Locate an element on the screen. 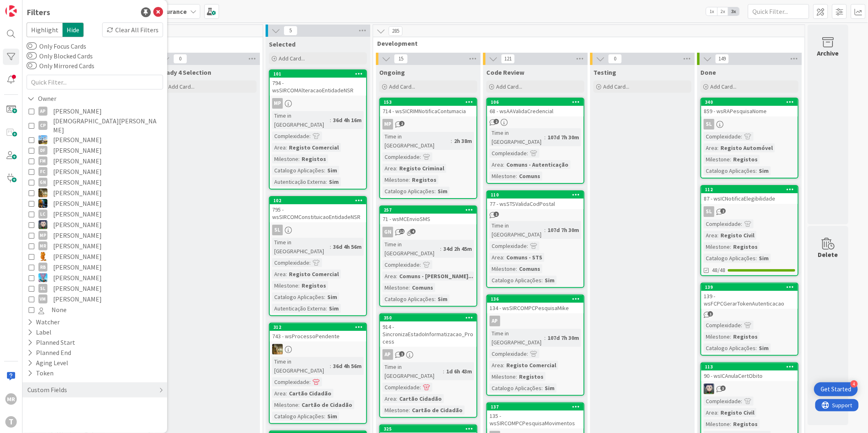 This screenshot has width=868, height=433. div: LC is located at coordinates (43, 214).